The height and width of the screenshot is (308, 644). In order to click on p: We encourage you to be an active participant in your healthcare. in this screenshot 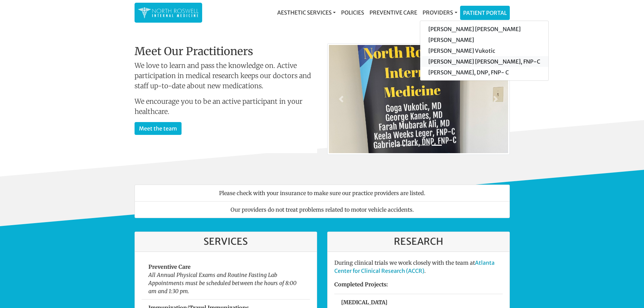, I will do `click(226, 107)`.